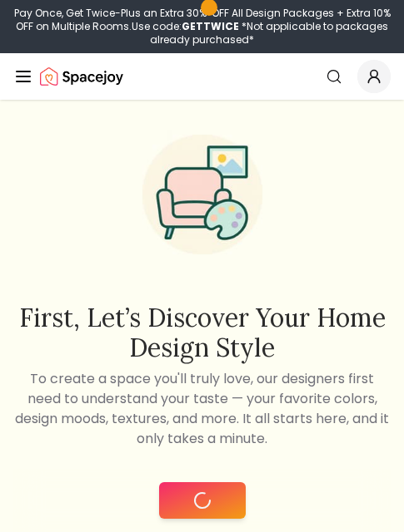 The image size is (404, 532). Describe the element at coordinates (81, 77) in the screenshot. I see `img: Spacejoy Logo` at that location.